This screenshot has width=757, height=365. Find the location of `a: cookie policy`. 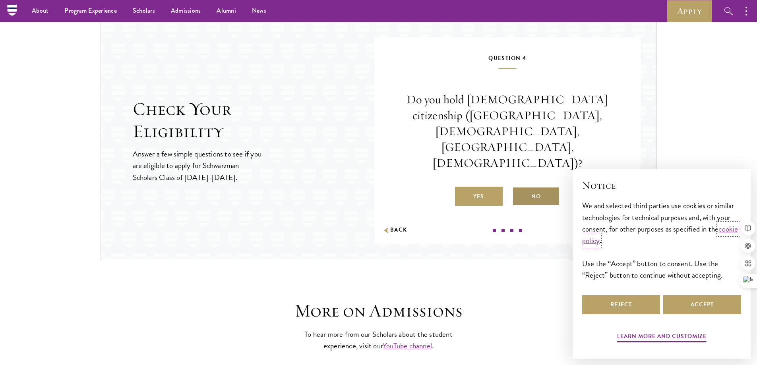

a: cookie policy is located at coordinates (660, 235).